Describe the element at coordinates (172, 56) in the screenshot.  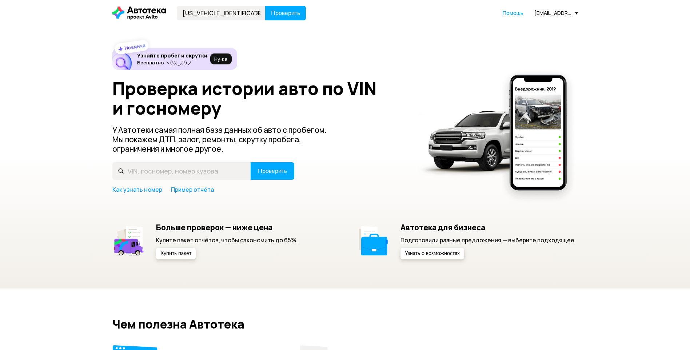
I see `h6: Узнайте пробег и скрутки` at that location.